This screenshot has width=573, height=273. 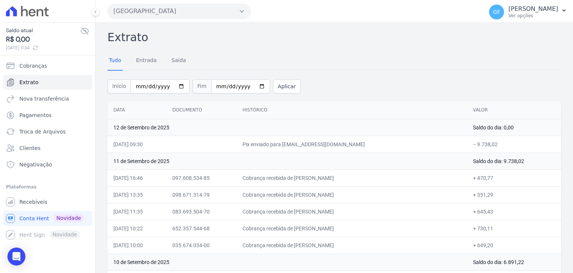 I want to click on span: Extrato, so click(x=29, y=82).